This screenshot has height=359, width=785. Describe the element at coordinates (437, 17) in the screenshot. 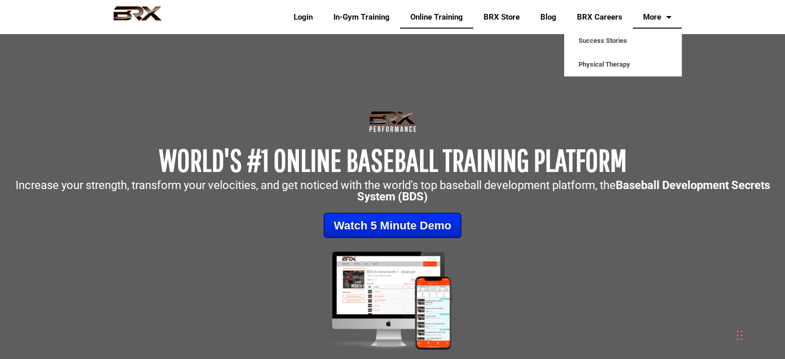

I see `a: Online Training` at that location.